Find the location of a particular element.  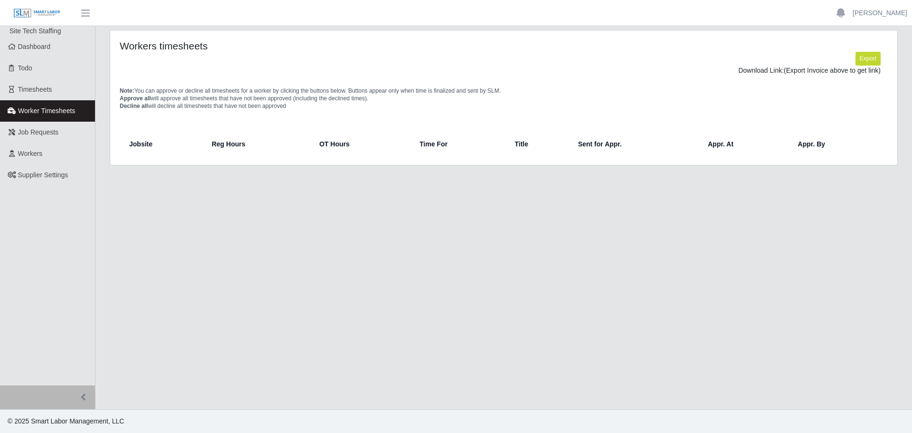

div: Download Link: is located at coordinates (503, 70).